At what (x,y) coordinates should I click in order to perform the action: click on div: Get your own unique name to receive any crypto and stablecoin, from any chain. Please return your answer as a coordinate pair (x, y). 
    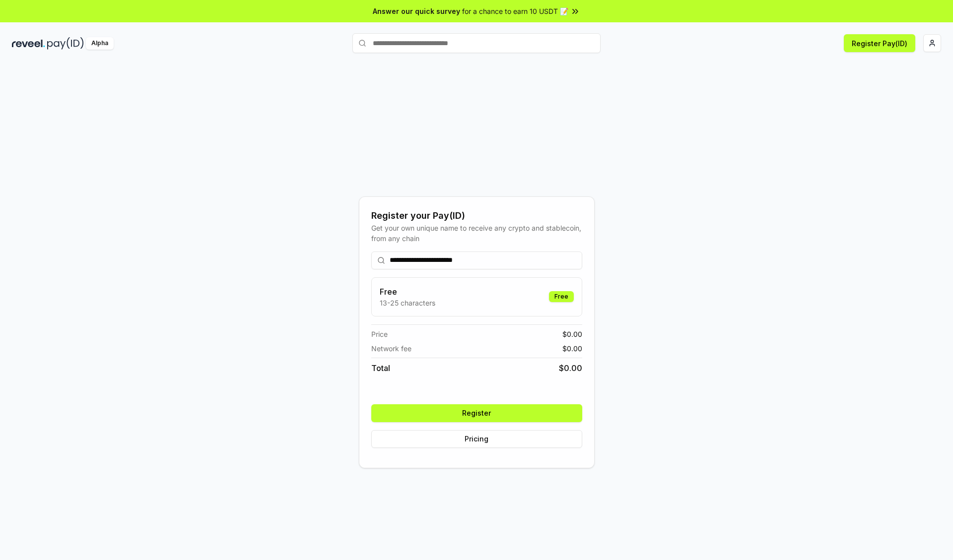
    Looking at the image, I should click on (476, 233).